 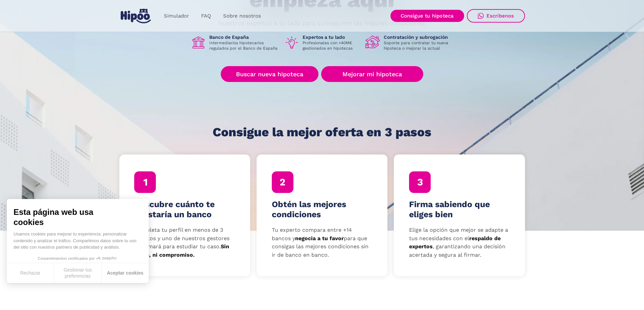 What do you see at coordinates (322, 243) in the screenshot?
I see `p: Tu experto compara entre +14 bancos y para que consigas las mejores condiciones sin ir de banco e...` at bounding box center [322, 243].